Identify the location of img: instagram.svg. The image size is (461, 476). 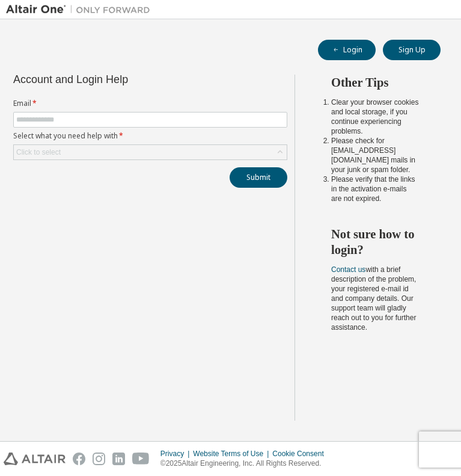
(98, 458).